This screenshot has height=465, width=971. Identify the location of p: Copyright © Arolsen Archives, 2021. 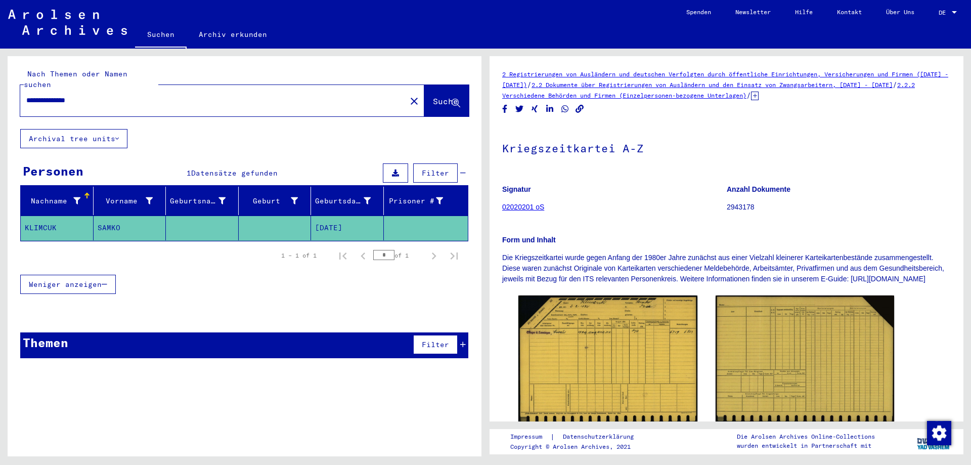
(578, 447).